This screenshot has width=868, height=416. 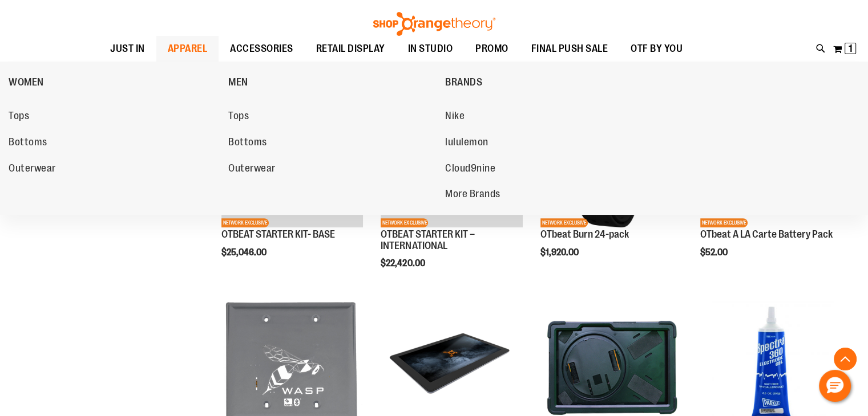 What do you see at coordinates (552, 82) in the screenshot?
I see `a: BRANDS` at bounding box center [552, 82].